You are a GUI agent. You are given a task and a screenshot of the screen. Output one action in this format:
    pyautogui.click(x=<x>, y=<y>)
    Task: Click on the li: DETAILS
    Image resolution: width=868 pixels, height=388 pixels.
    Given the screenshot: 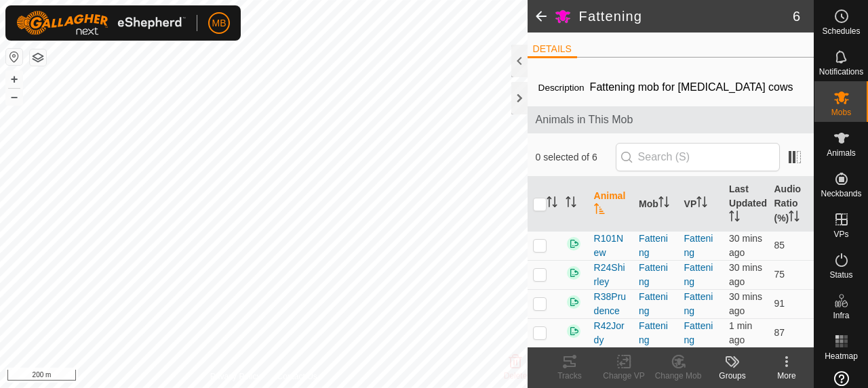 What is the action you would take?
    pyautogui.click(x=552, y=51)
    